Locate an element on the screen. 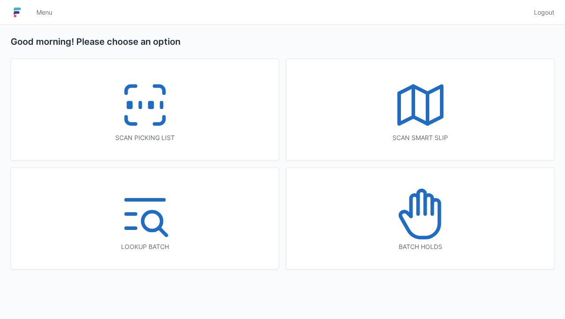  span: Menu is located at coordinates (44, 12).